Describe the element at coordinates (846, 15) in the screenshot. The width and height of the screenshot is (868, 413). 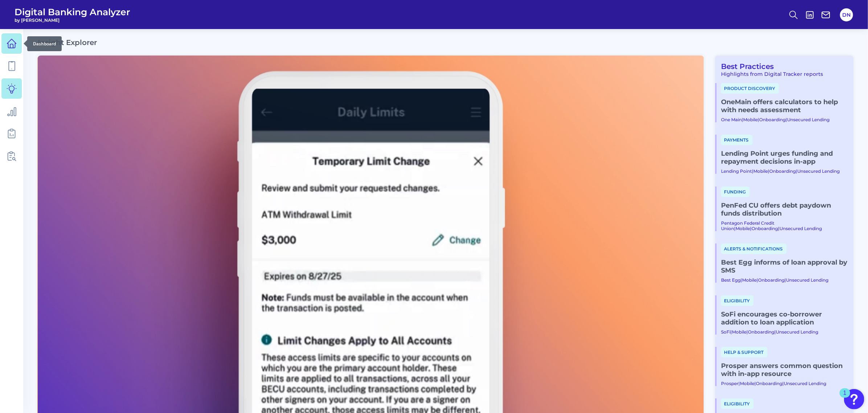
I see `button: DN` at that location.